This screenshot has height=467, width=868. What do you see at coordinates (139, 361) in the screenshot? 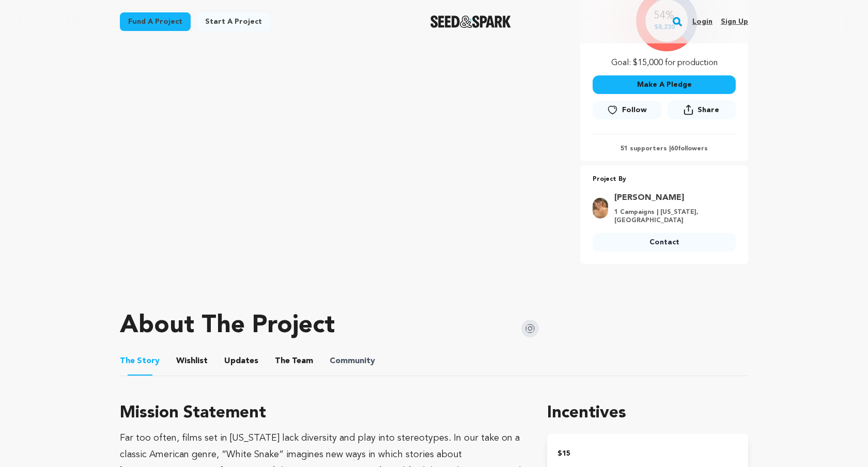
I see `span: Story` at bounding box center [139, 361].